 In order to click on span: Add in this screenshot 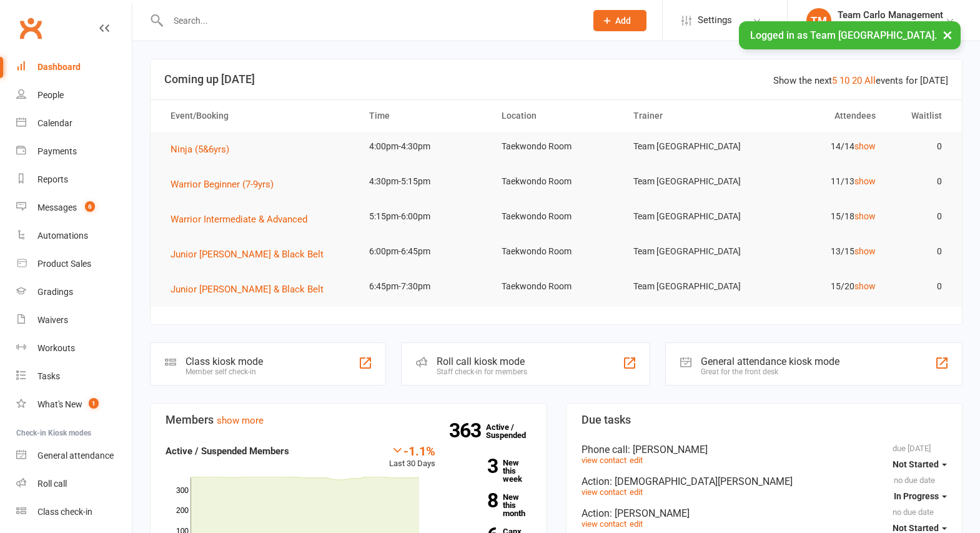, I will do `click(623, 20)`.